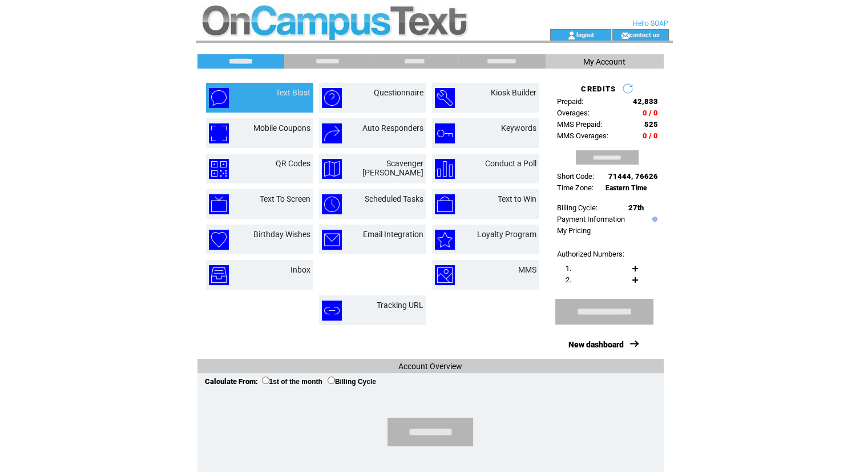 The image size is (868, 472). I want to click on a: Conduct a Poll, so click(511, 163).